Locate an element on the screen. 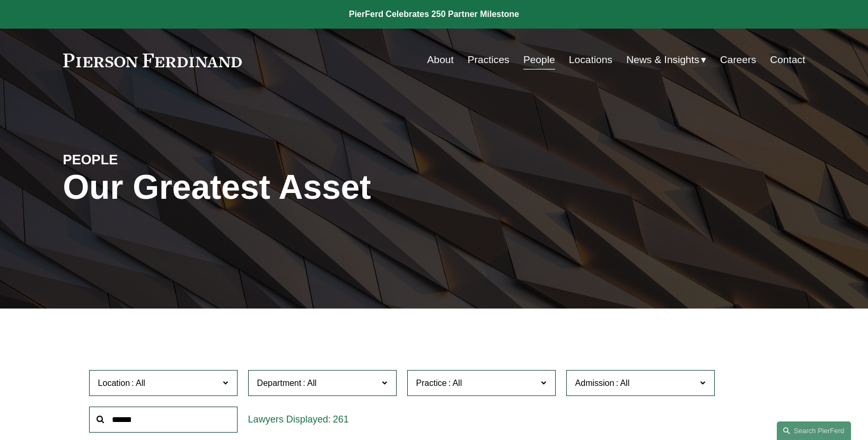 This screenshot has height=440, width=868. h4: PEOPLE is located at coordinates (156, 159).